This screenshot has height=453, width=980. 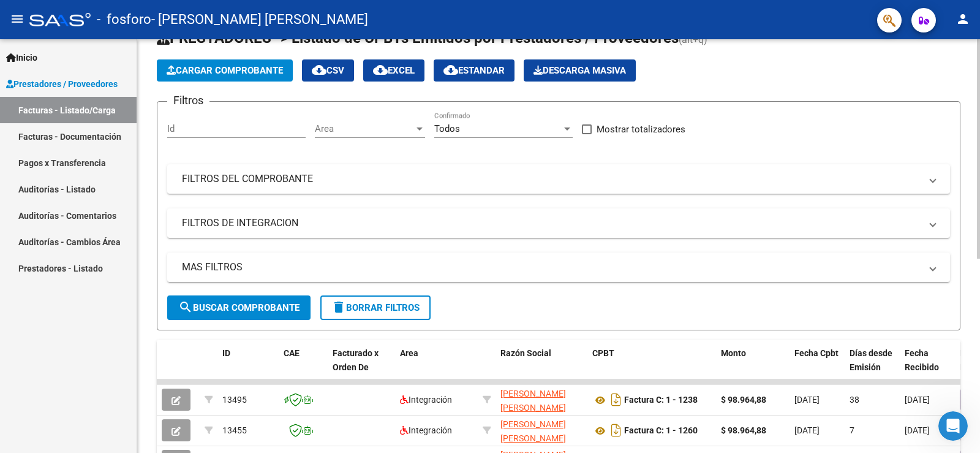 I want to click on div: no debería haber ningun incoveniente en crear el usuario, pero nosotros no podemos gestionarlo. E..., so click(x=105, y=355).